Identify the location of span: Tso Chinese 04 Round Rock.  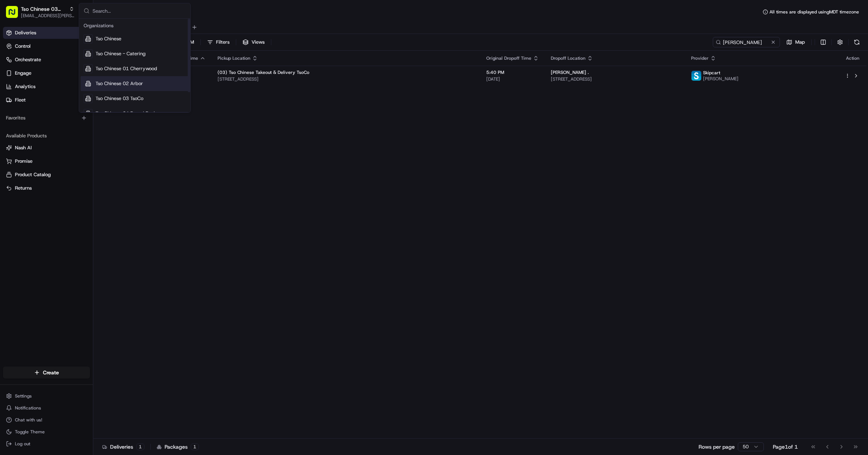
(126, 113).